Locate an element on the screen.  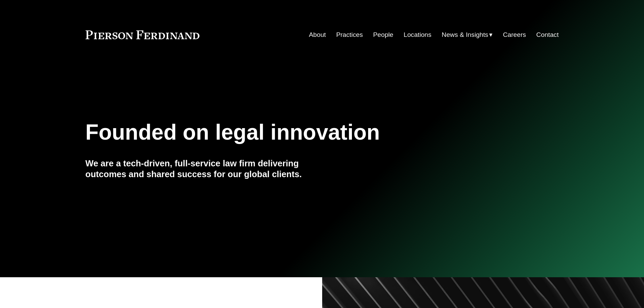
span: News & Insights is located at coordinates (465, 35).